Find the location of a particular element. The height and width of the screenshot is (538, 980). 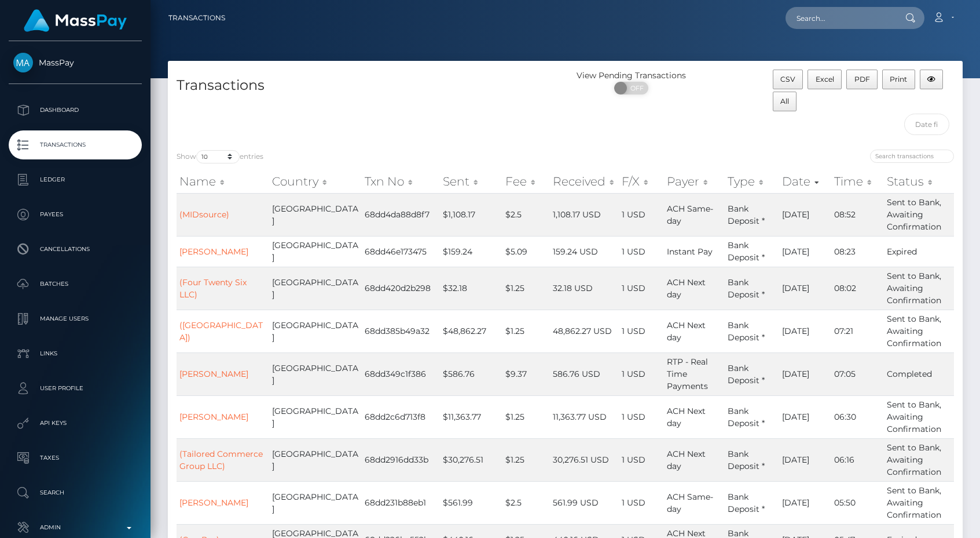

th: Date: activate to sort column ascending is located at coordinates (805, 181).